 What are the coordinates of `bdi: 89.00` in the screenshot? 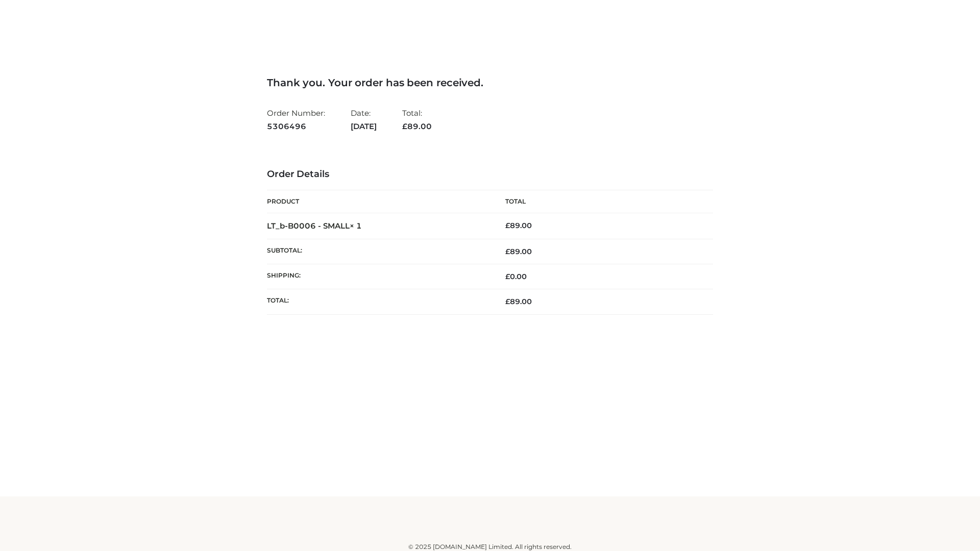 It's located at (519, 225).